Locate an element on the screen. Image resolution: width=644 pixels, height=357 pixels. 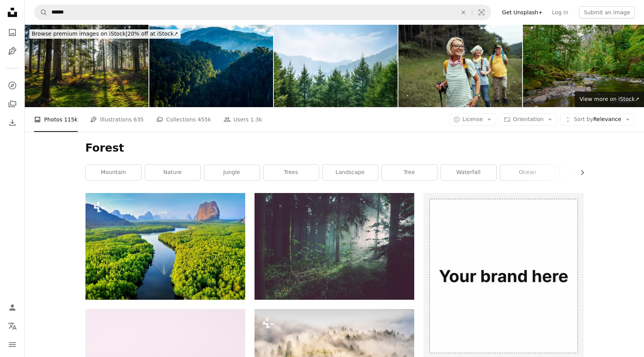
button: Visual search is located at coordinates (481, 12).